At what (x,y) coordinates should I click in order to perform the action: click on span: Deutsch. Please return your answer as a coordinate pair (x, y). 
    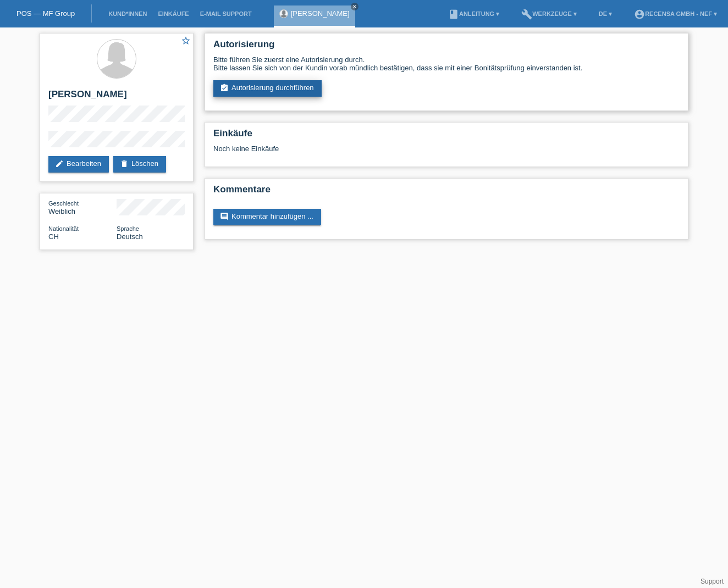
    Looking at the image, I should click on (130, 237).